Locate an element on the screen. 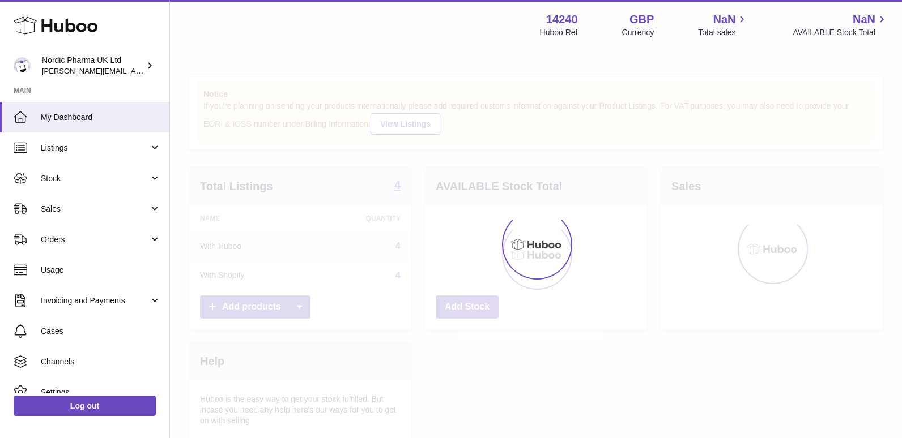  img: joe.plant@parapharmdev.com is located at coordinates (22, 66).